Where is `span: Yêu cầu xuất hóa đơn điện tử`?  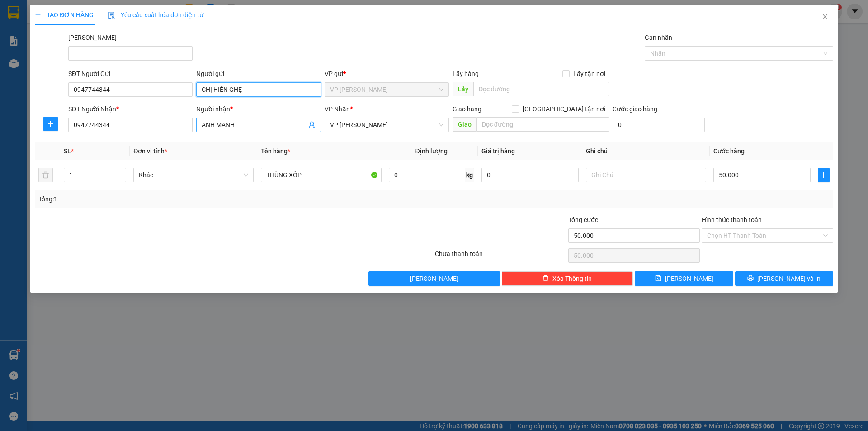 span: Yêu cầu xuất hóa đơn điện tử is located at coordinates (156, 15).